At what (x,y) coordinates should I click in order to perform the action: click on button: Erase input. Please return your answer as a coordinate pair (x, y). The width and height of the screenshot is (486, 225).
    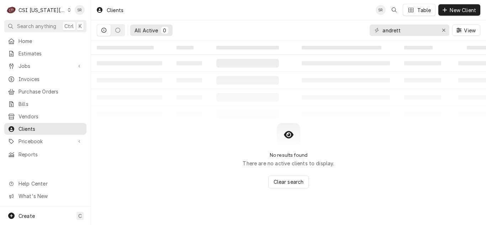
    Looking at the image, I should click on (443, 30).